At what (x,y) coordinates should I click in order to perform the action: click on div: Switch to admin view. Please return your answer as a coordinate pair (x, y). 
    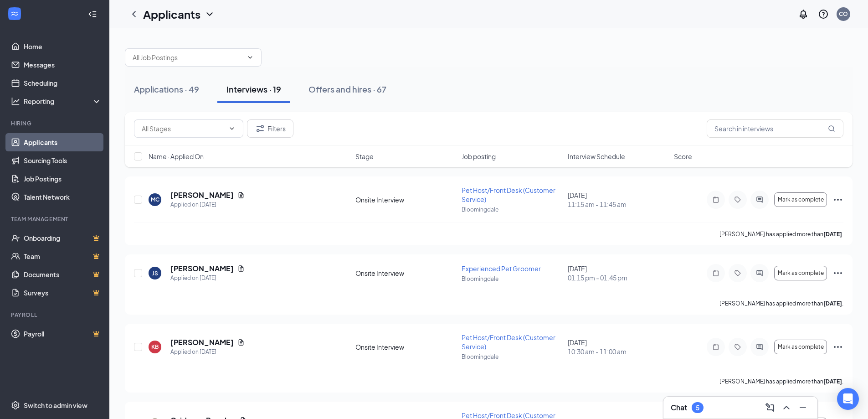
    Looking at the image, I should click on (56, 406).